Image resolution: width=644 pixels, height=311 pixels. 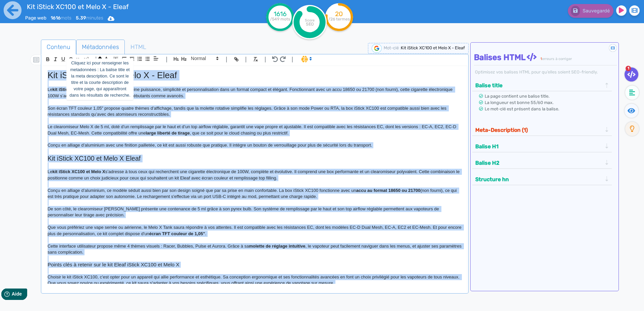 What do you see at coordinates (138, 47) in the screenshot?
I see `a: HTML` at bounding box center [138, 47].